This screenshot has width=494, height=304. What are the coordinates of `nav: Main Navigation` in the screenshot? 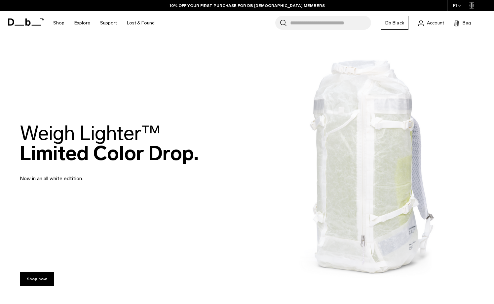 It's located at (104, 23).